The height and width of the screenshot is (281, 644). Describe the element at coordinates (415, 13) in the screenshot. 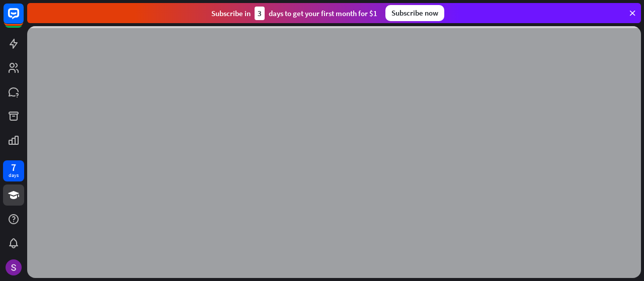

I see `div: Subscribe now` at that location.